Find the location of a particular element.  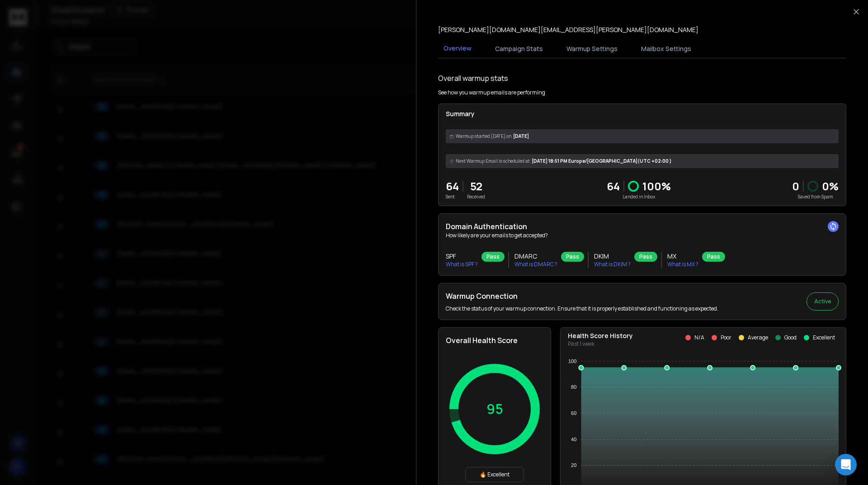

p: What is DMARC ? is located at coordinates (536, 264).